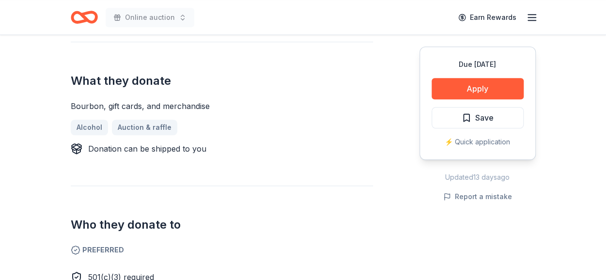  I want to click on button: Save, so click(478, 118).